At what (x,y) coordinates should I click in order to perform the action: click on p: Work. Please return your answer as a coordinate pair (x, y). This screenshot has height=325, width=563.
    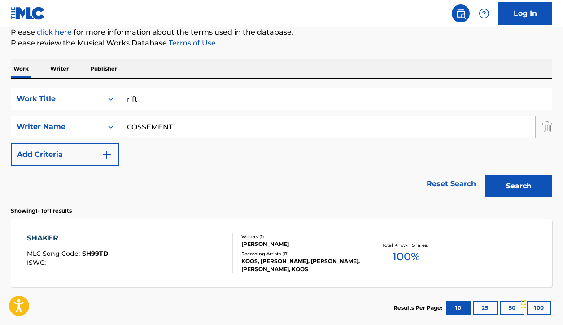
    Looking at the image, I should click on (21, 69).